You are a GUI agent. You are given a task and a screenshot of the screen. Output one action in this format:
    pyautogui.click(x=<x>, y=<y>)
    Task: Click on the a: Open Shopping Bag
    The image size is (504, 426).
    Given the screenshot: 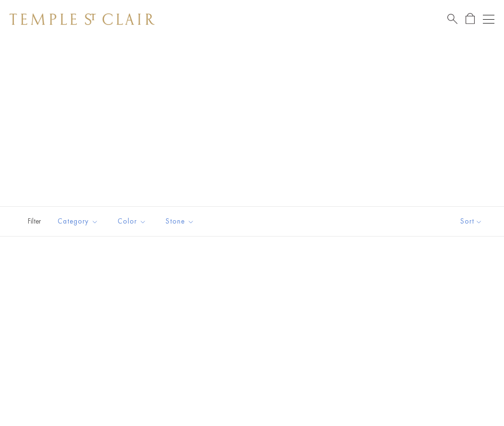 What is the action you would take?
    pyautogui.click(x=470, y=19)
    